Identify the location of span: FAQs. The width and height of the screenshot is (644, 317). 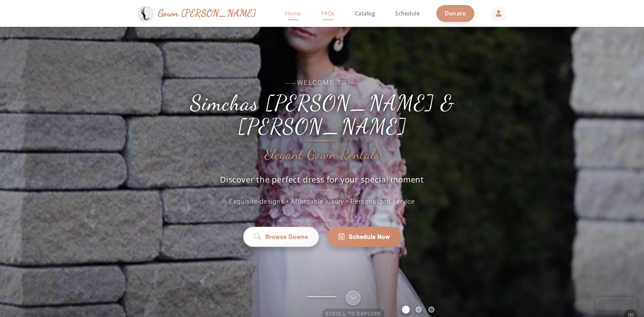
(328, 14).